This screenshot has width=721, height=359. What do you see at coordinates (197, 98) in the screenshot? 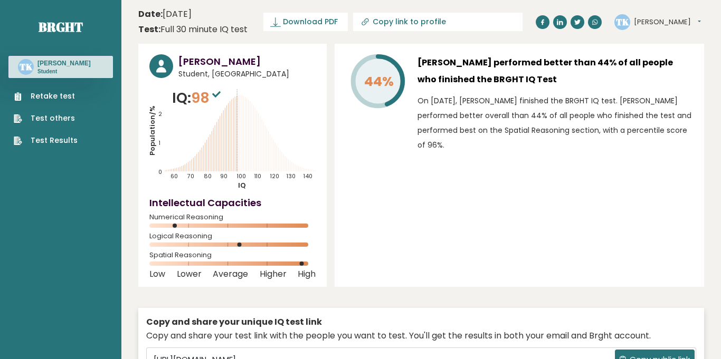
I see `p: IQ:` at bounding box center [197, 98].